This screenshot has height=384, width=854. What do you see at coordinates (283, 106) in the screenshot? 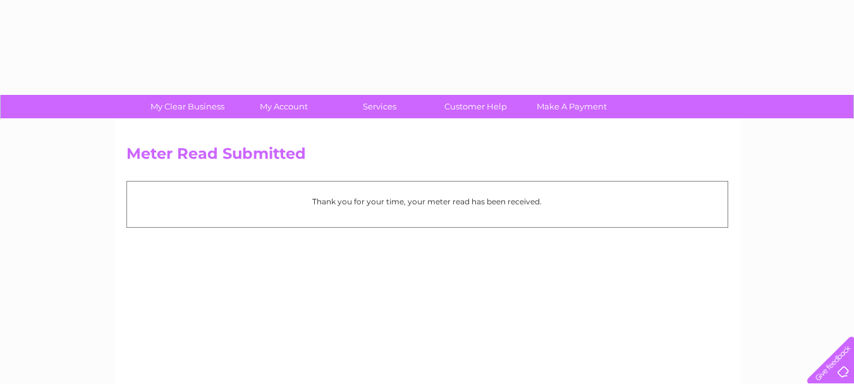
I see `a: My Account` at bounding box center [283, 106].